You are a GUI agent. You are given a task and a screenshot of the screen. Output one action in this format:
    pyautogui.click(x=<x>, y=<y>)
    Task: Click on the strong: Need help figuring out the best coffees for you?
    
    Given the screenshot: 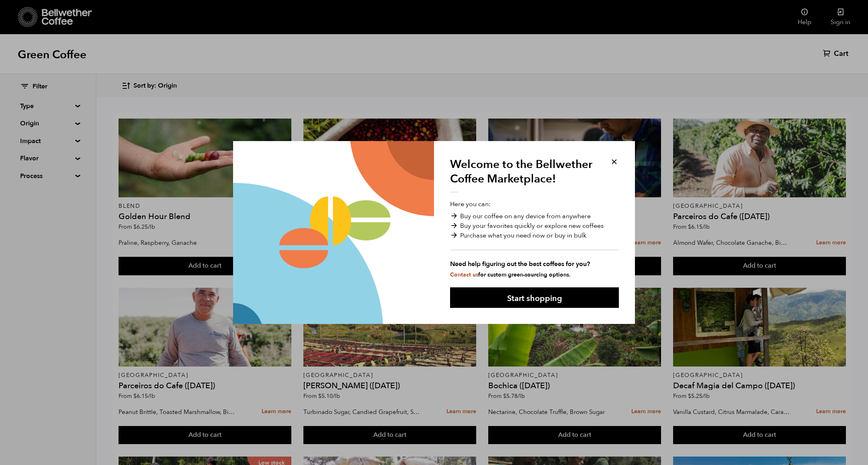 What is the action you would take?
    pyautogui.click(x=534, y=264)
    